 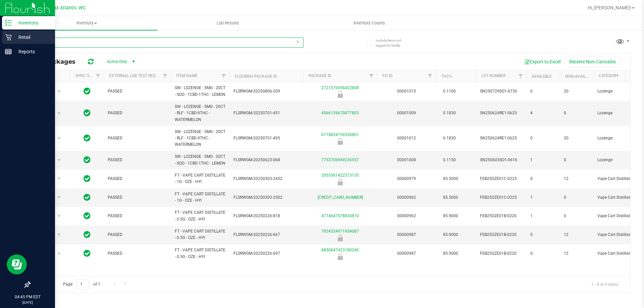 I want to click on button: Receive Non-Cannabis, so click(x=592, y=62).